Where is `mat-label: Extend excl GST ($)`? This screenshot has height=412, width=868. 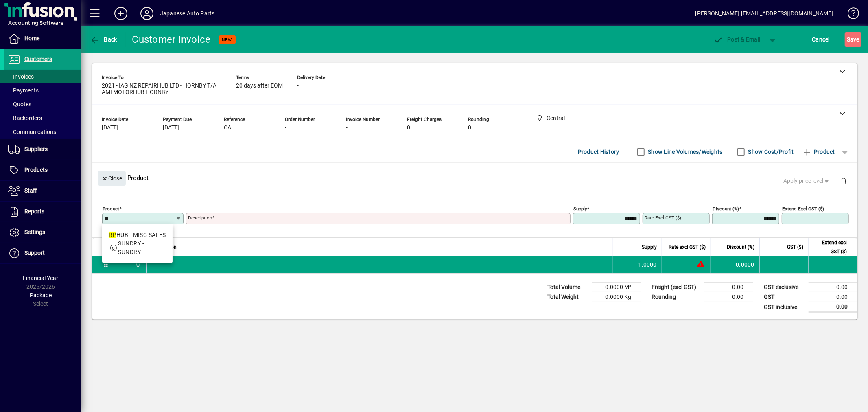 mat-label: Extend excl GST ($) is located at coordinates (803, 209).